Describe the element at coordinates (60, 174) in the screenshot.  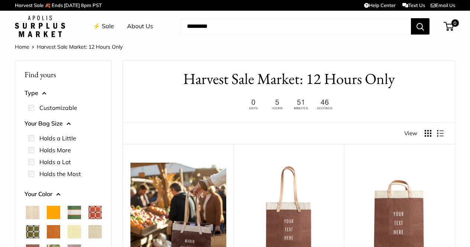
I see `label: Holds the Most` at that location.